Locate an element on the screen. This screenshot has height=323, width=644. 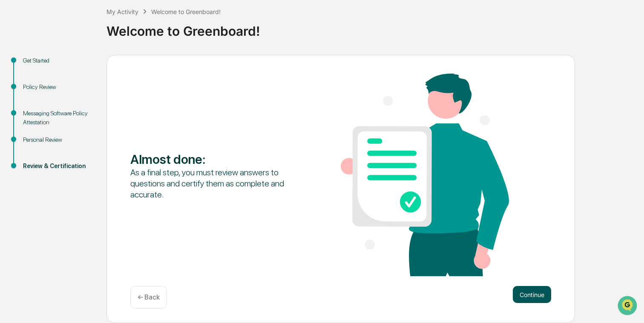
div: As a final step, you must review answers to questions and certify them as complete and accurate. is located at coordinates (214, 183).